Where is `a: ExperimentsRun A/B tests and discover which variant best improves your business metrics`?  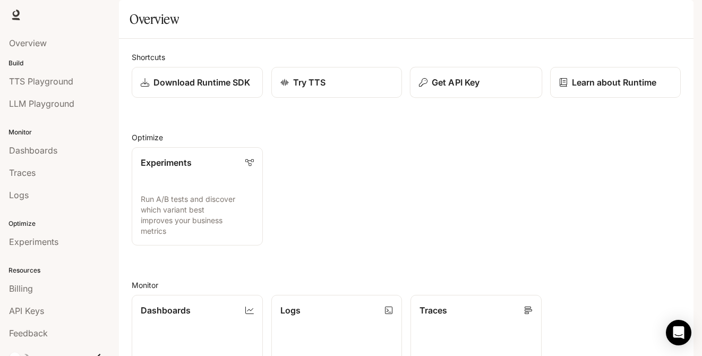 a: ExperimentsRun A/B tests and discover which variant best improves your business metrics is located at coordinates (197, 196).